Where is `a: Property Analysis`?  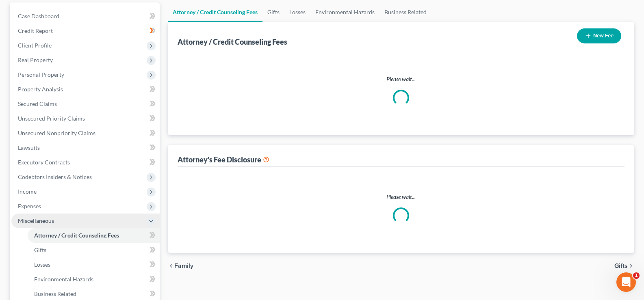 a: Property Analysis is located at coordinates (85, 89).